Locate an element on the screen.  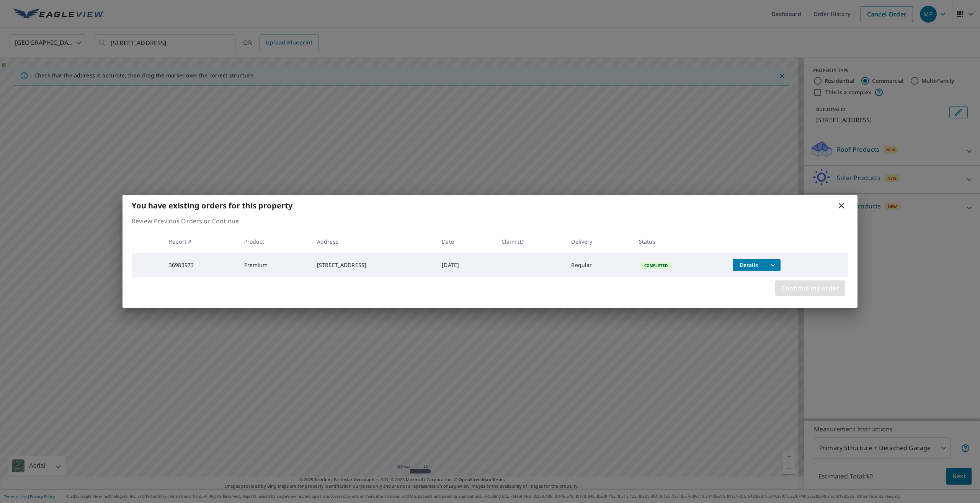
th: Date is located at coordinates (466, 242).